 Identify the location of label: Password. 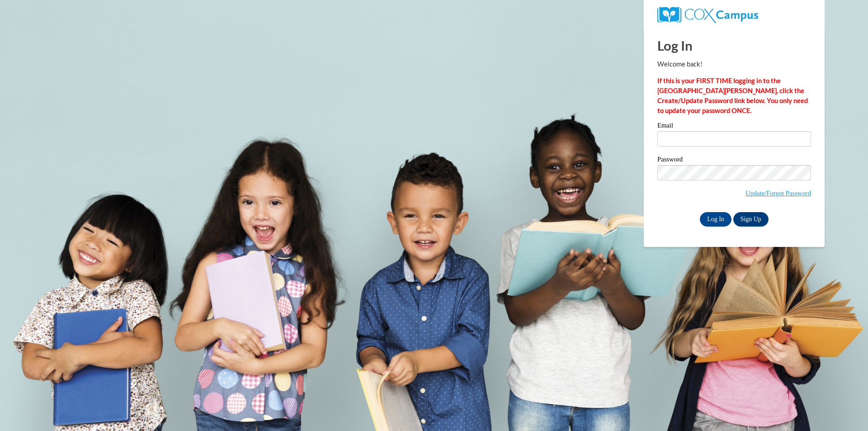
(734, 161).